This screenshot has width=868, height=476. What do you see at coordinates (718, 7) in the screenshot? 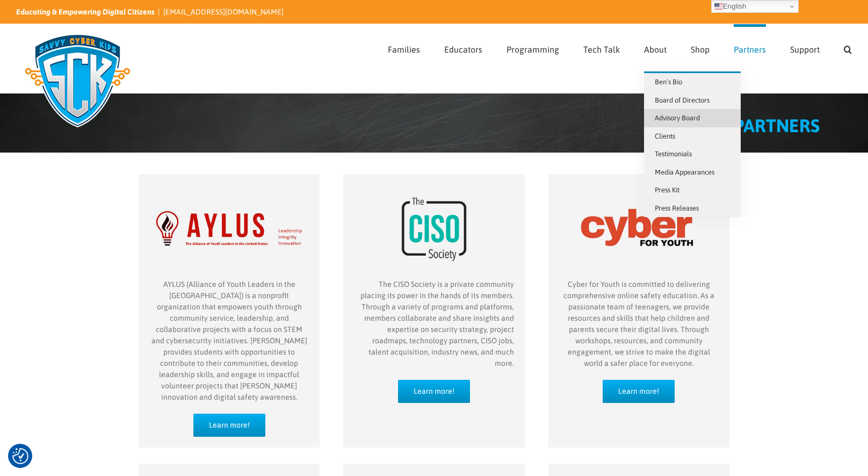
I see `img: en` at bounding box center [718, 7].